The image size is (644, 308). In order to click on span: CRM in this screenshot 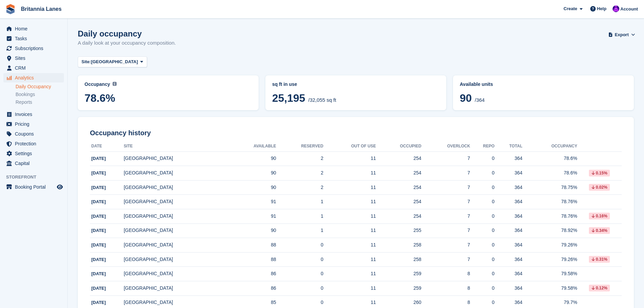, I will do `click(35, 68)`.